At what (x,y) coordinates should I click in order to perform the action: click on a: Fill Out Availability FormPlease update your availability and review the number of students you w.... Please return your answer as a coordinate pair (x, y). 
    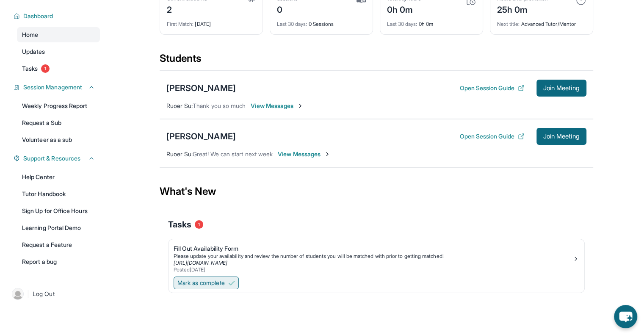
    Looking at the image, I should click on (376, 257).